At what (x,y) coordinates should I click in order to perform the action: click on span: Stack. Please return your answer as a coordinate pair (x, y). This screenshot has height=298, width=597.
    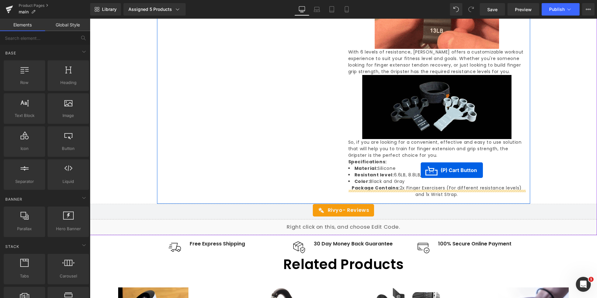
    Looking at the image, I should click on (12, 246).